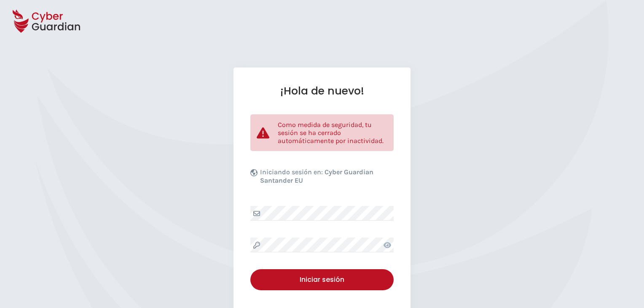  What do you see at coordinates (322, 280) in the screenshot?
I see `button: Iniciar sesión` at bounding box center [322, 280].